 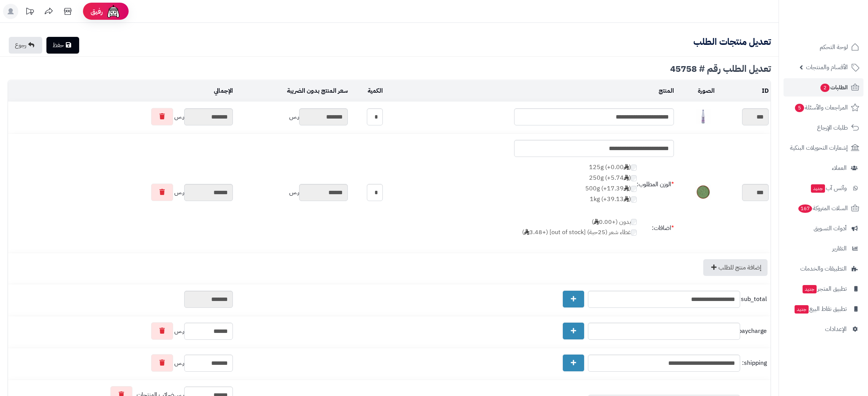 What do you see at coordinates (530, 91) in the screenshot?
I see `td: المنتج` at bounding box center [530, 91].